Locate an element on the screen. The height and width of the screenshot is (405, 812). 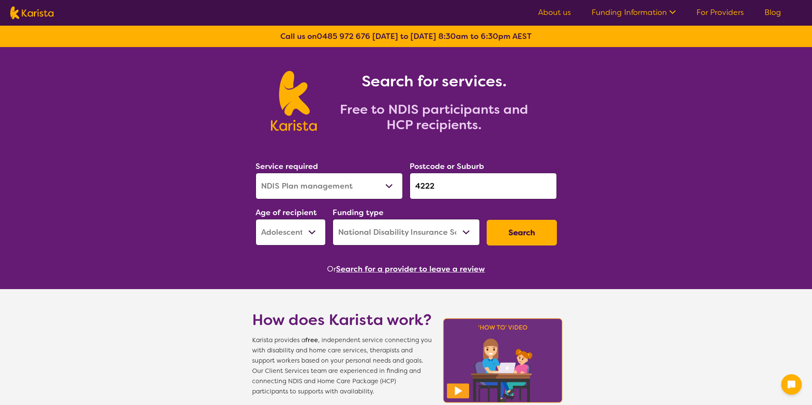
a: About us is located at coordinates (554, 12).